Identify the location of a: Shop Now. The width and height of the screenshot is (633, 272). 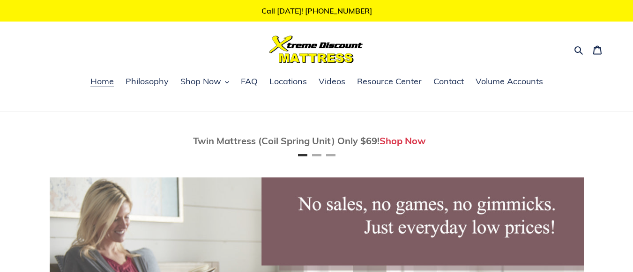
(403, 141).